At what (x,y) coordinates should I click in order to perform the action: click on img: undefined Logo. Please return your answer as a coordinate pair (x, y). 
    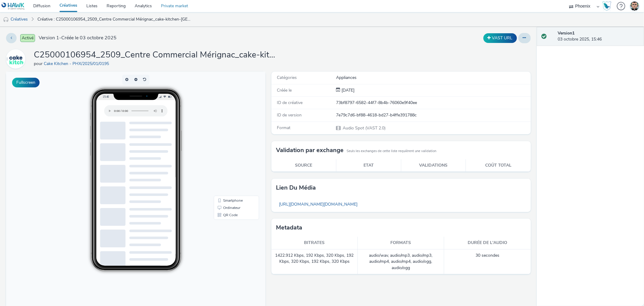
    Looking at the image, I should click on (13, 6).